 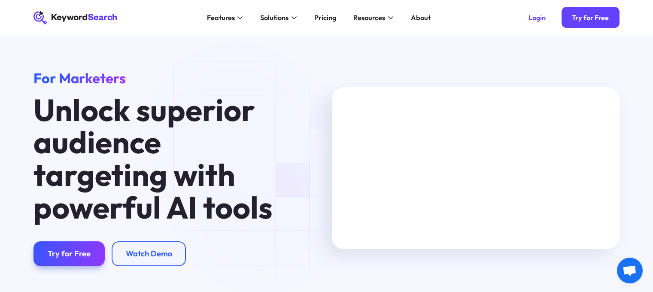 I want to click on div: Features, so click(x=221, y=18).